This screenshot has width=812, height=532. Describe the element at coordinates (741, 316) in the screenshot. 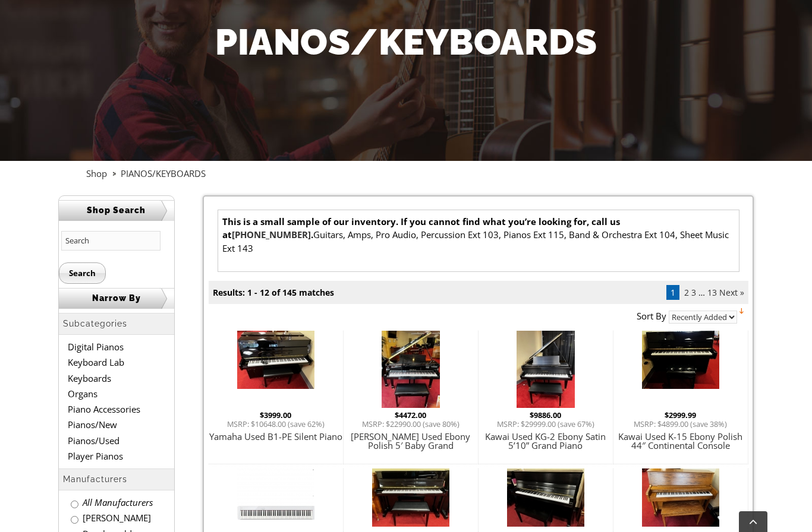

I see `a: Change Sorting Direction` at that location.